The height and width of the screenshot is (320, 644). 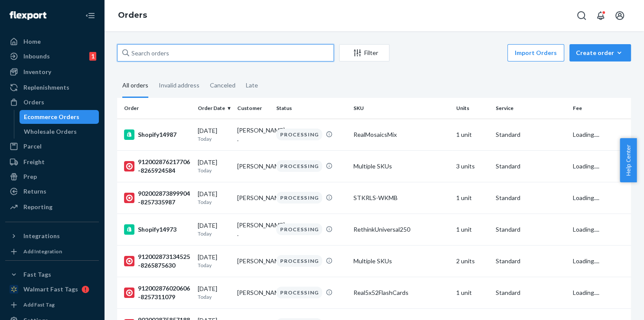 What do you see at coordinates (52, 305) in the screenshot?
I see `a: Add Fast Tag` at bounding box center [52, 305].